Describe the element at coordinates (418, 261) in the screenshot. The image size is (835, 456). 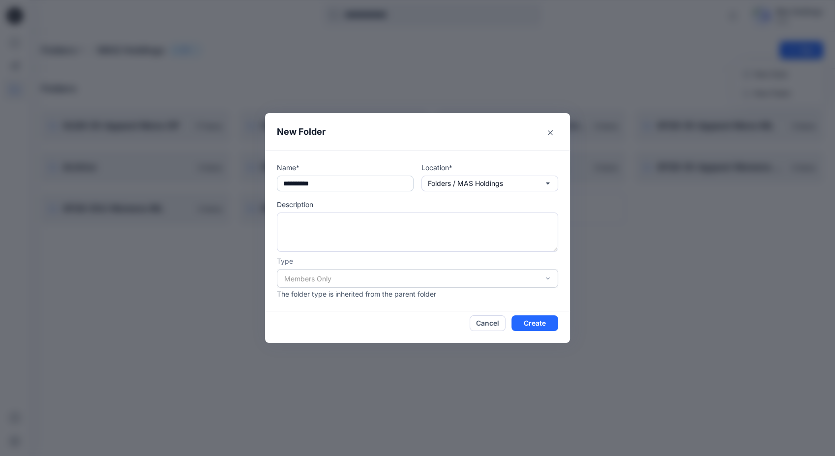
I see `p: Type` at that location.